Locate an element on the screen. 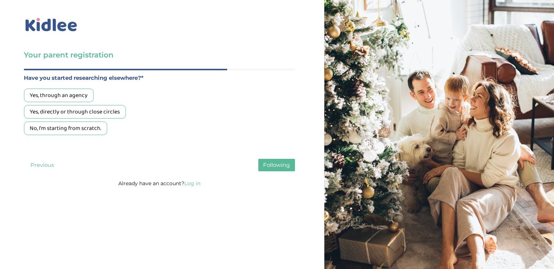 Image resolution: width=554 pixels, height=269 pixels. font: No, I'm starting from scratch. is located at coordinates (65, 128).